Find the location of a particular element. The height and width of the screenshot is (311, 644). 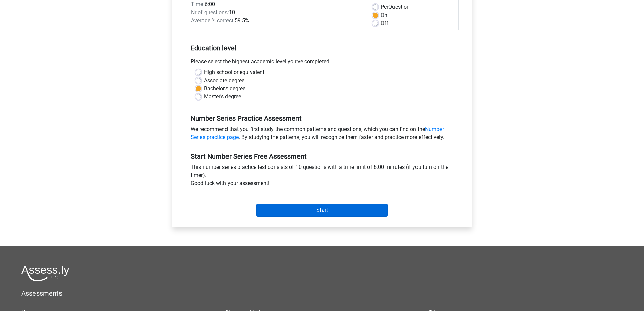

label: Question is located at coordinates (395, 7).